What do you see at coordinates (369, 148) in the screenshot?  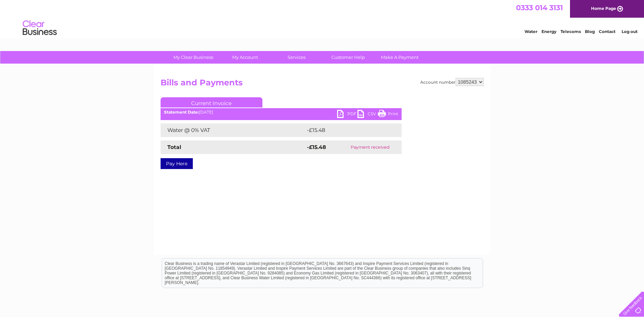 I see `td: Payment received` at bounding box center [369, 148].